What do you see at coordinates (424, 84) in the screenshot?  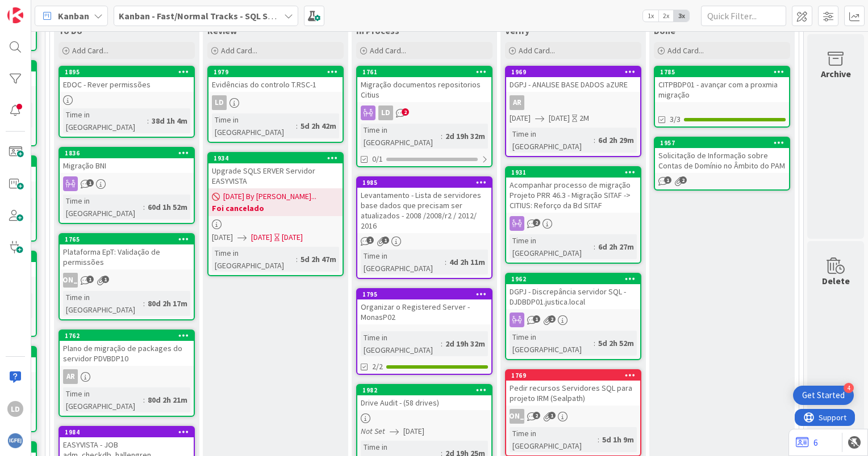 I see `div: 1761Migração documentos repositorios Citius` at bounding box center [424, 84].